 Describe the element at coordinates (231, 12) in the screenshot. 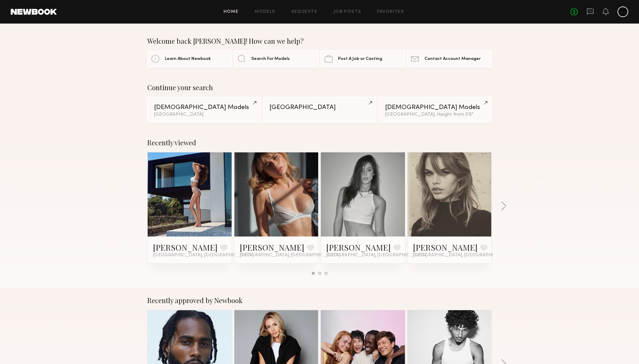

I see `a: Home` at that location.